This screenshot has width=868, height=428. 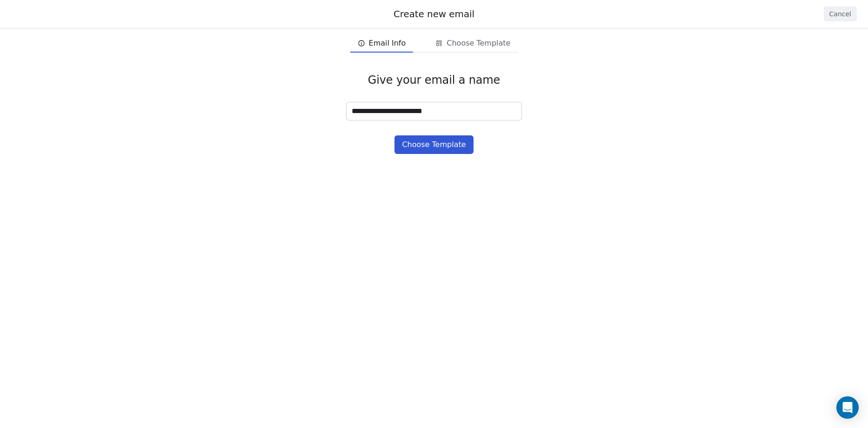 What do you see at coordinates (434, 80) in the screenshot?
I see `span: Give your email a name` at bounding box center [434, 80].